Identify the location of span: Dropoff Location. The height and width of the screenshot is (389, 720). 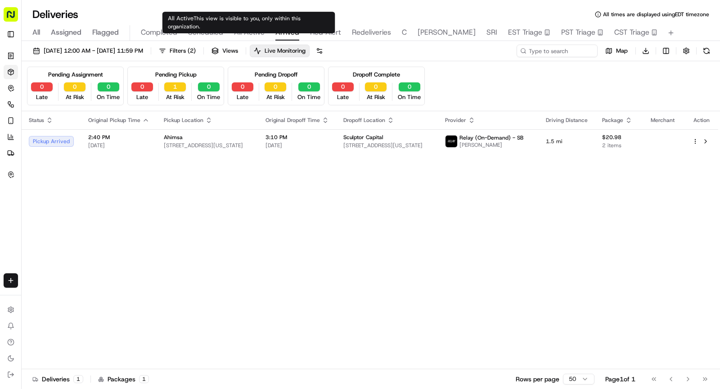
(364, 120).